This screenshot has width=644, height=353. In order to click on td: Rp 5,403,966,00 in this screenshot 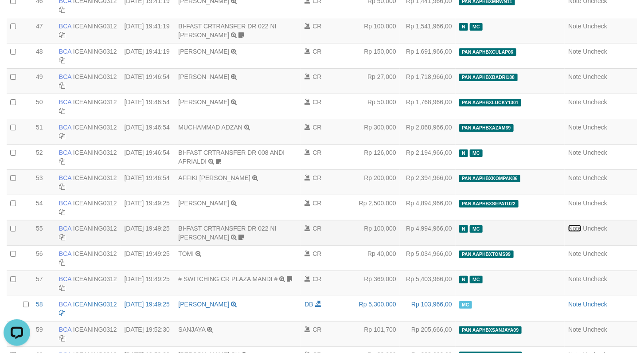, I will do `click(428, 283)`.